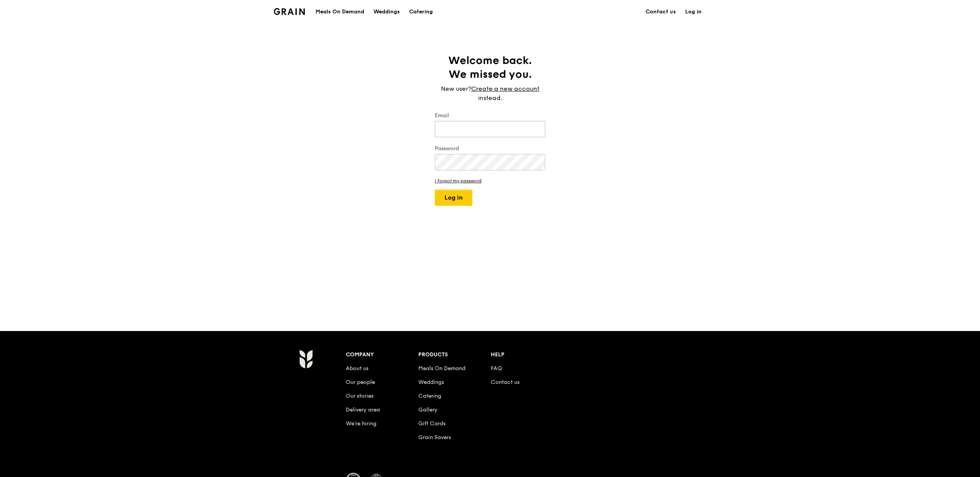 The image size is (980, 477). I want to click on div: Products, so click(455, 355).